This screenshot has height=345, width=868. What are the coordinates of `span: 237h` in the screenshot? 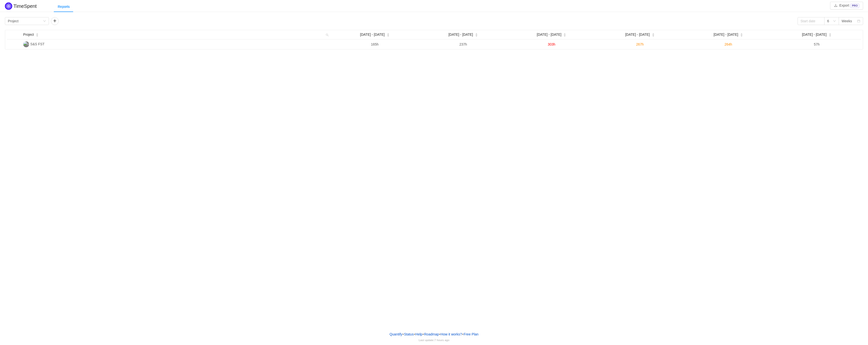 It's located at (463, 44).